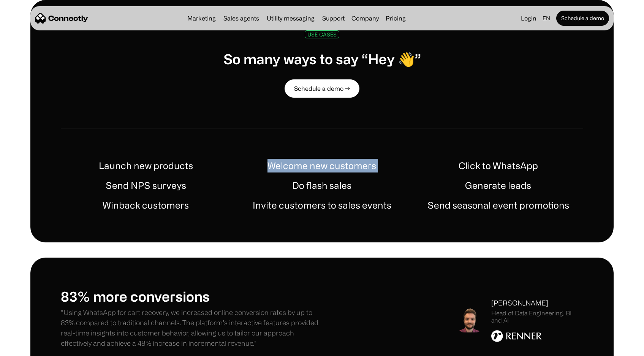 The height and width of the screenshot is (356, 644). What do you see at coordinates (322, 88) in the screenshot?
I see `a: Schedule a demo →` at bounding box center [322, 88].